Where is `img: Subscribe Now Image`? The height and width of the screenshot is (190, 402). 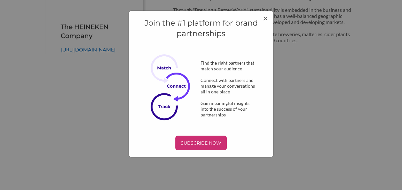 img: Subscribe Now Image is located at coordinates (173, 87).